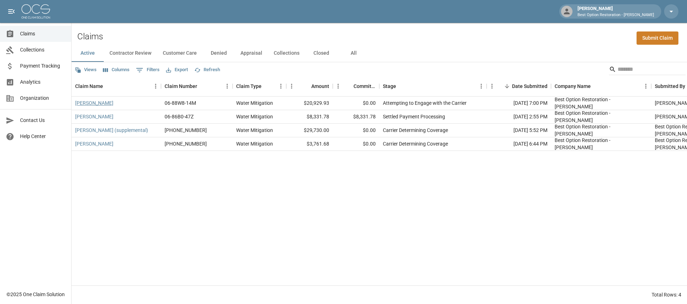 The width and height of the screenshot is (687, 304). Describe the element at coordinates (180, 103) in the screenshot. I see `div: 06-88W8-14M` at that location.